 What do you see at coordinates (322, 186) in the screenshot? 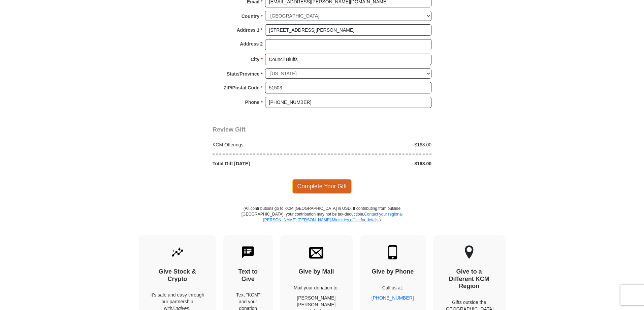
I see `span: Complete Your Gift` at bounding box center [322, 186].